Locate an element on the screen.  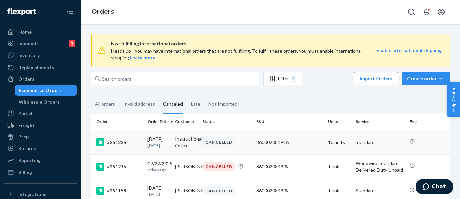
a: Learn more is located at coordinates (142, 58).